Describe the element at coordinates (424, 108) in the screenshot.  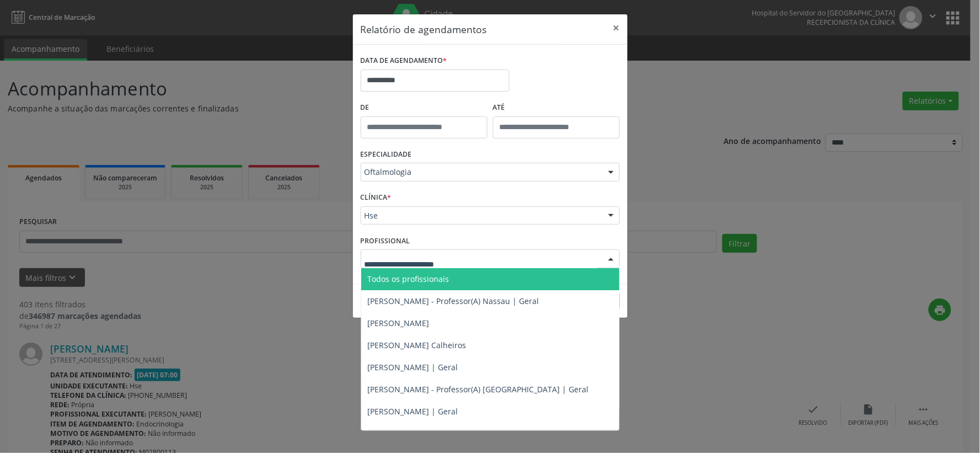
I see `label: De` at that location.